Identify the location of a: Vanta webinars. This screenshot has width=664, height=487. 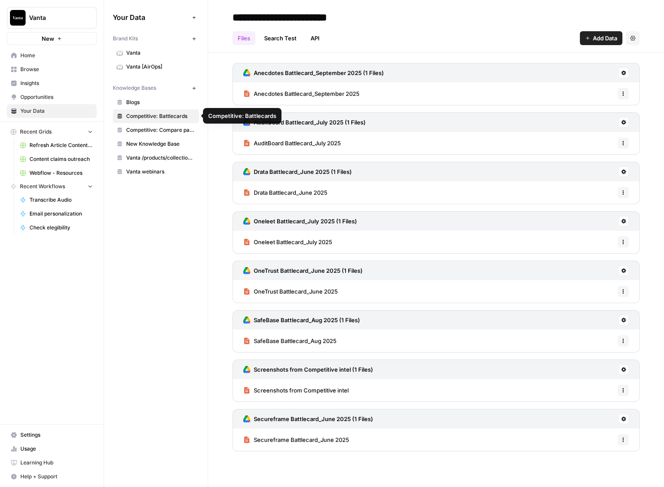
(156, 172).